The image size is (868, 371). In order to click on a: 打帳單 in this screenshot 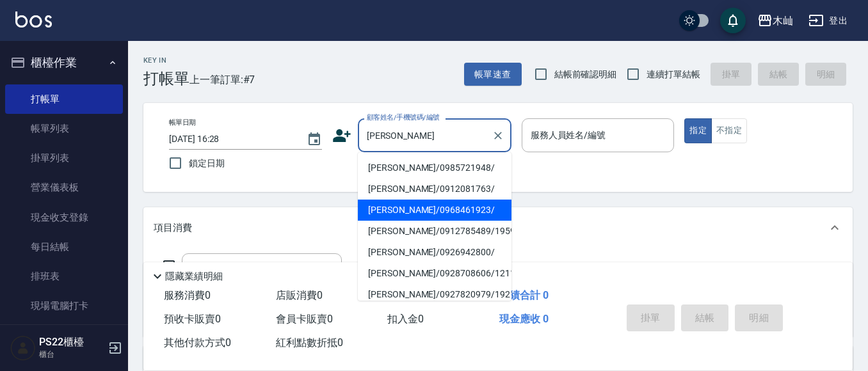, I will do `click(64, 99)`.